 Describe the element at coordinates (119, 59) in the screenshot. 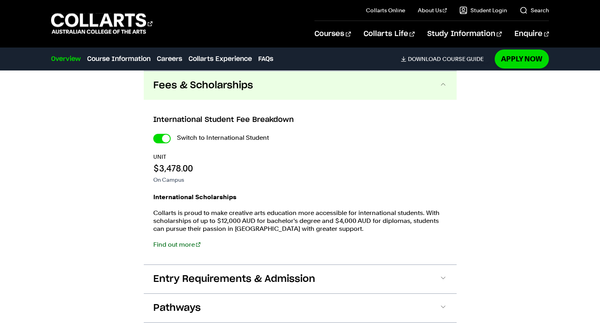

I see `a: Course Information` at that location.